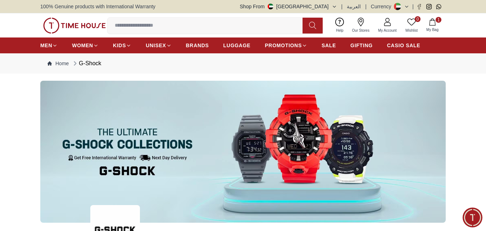 The image size is (486, 231). Describe the element at coordinates (439, 6) in the screenshot. I see `a: Whatsapp` at that location.